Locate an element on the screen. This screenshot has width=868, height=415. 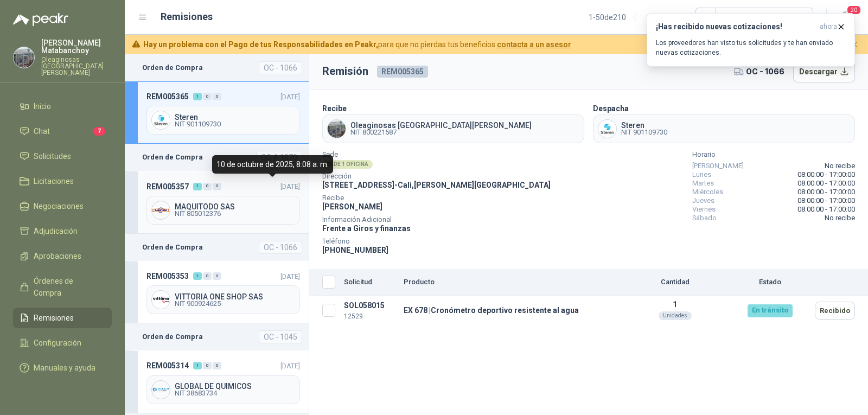
span: para que no pierdas tus beneficios is located at coordinates (357, 44).